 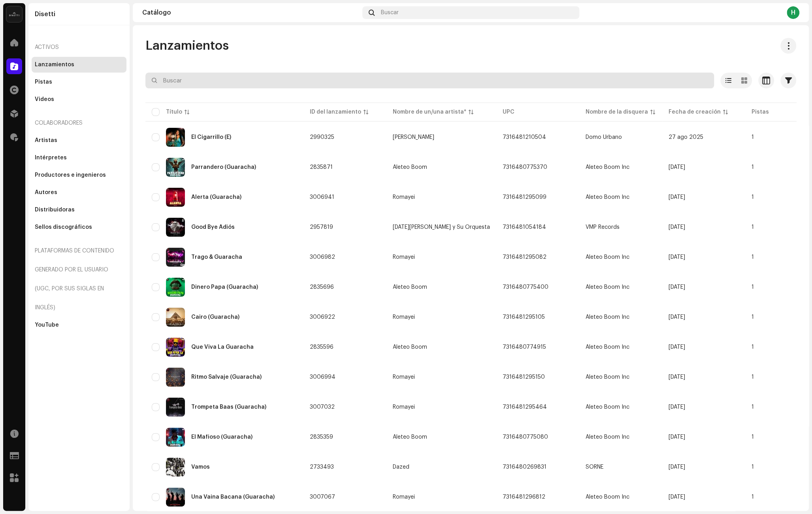 What do you see at coordinates (223, 347) in the screenshot?
I see `div: Que Viva La Guaracha` at bounding box center [223, 347].